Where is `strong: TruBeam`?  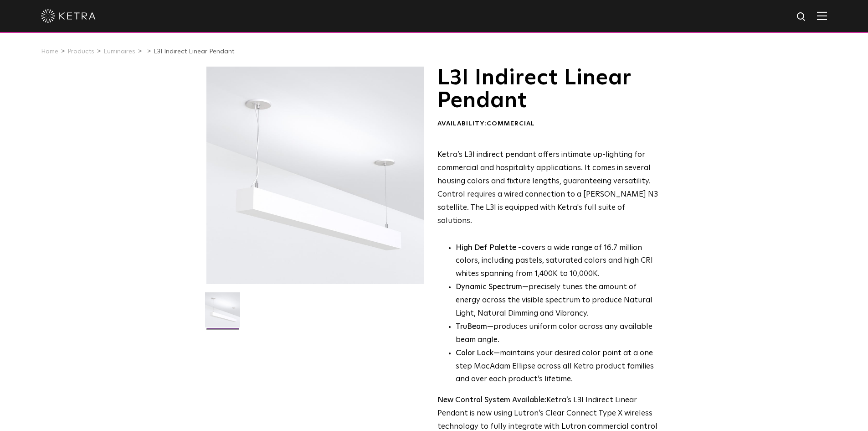 strong: TruBeam is located at coordinates (471, 326).